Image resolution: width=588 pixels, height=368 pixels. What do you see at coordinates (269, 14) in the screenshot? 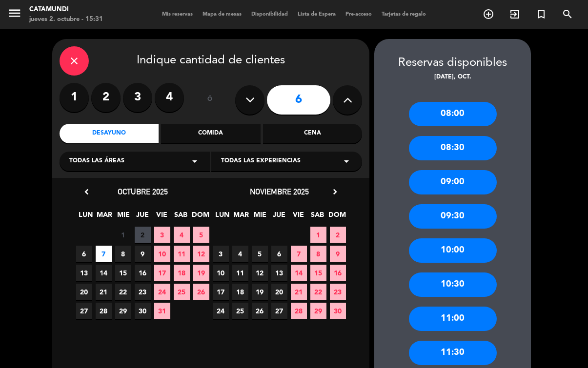
I see `span: Disponibilidad` at bounding box center [269, 14].